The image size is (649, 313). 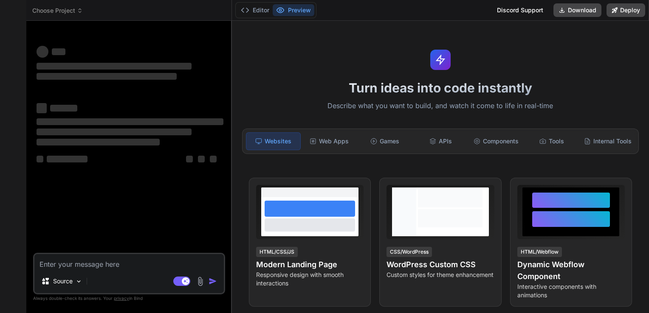 I want to click on div: Websites, so click(x=273, y=141).